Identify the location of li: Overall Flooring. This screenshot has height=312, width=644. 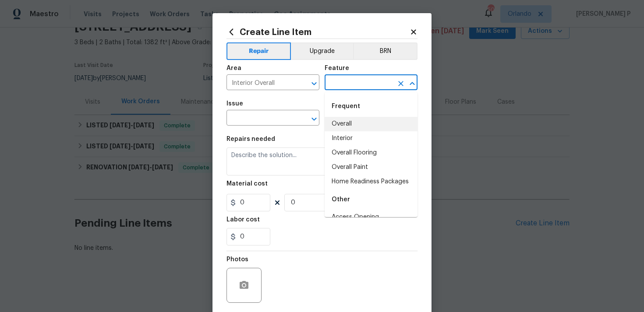
(371, 153).